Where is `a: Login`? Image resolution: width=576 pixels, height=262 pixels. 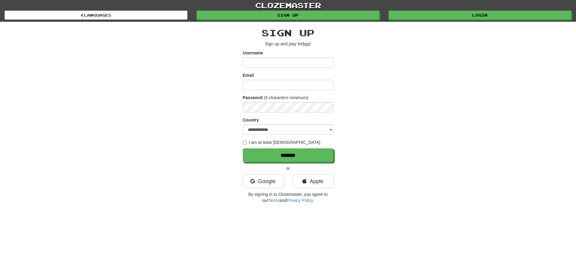 a: Login is located at coordinates (480, 15).